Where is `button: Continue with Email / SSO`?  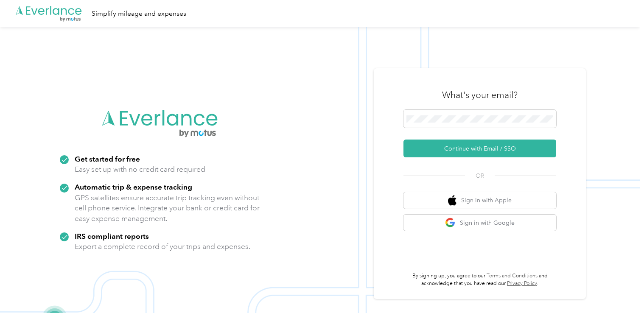 button: Continue with Email / SSO is located at coordinates (480, 149).